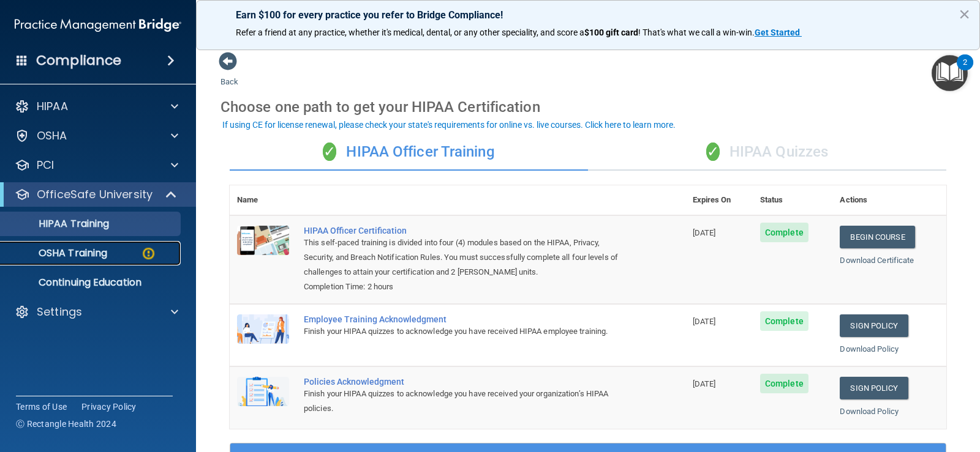  I want to click on p: OSHA, so click(52, 136).